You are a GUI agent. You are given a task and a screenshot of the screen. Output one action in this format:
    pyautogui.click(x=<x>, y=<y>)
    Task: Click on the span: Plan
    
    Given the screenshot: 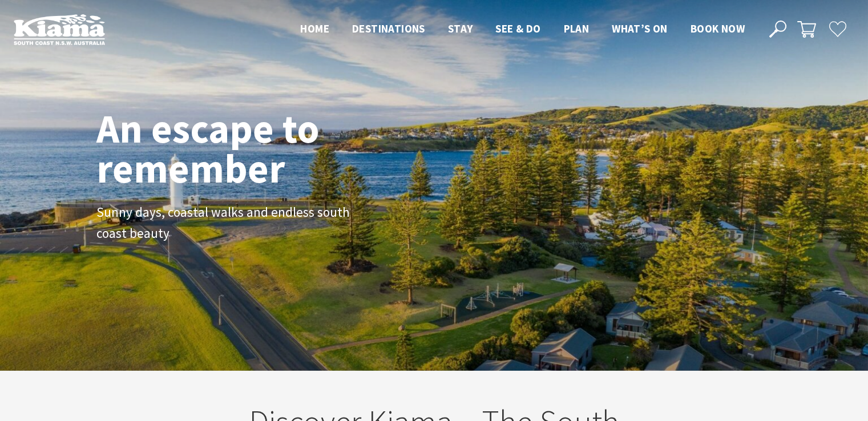 What is the action you would take?
    pyautogui.click(x=576, y=28)
    